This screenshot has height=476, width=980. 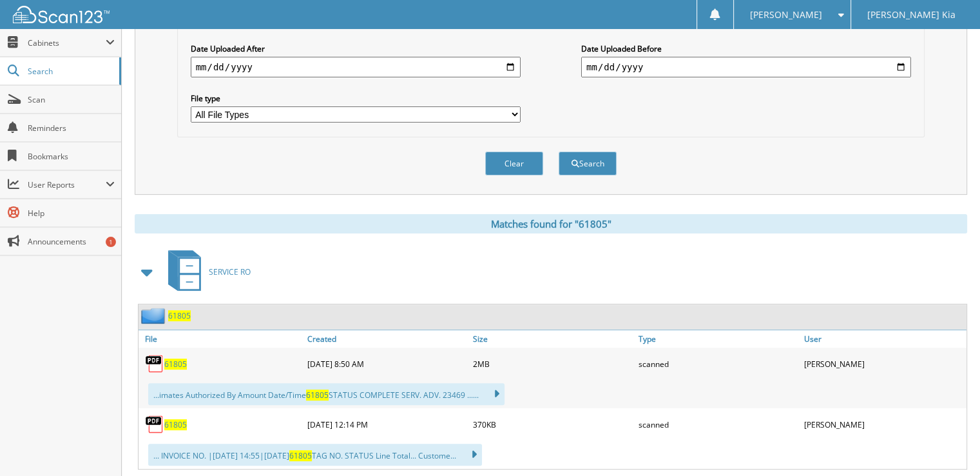 I want to click on div: 370KB, so click(x=553, y=424).